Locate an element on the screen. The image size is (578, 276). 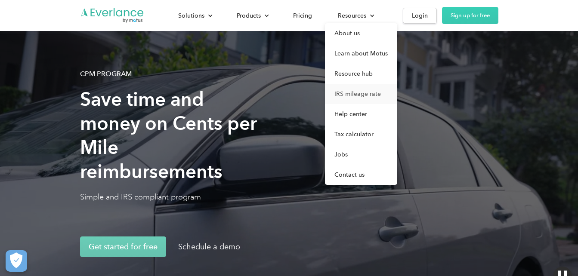
div: Schedule a demo is located at coordinates (209, 247).